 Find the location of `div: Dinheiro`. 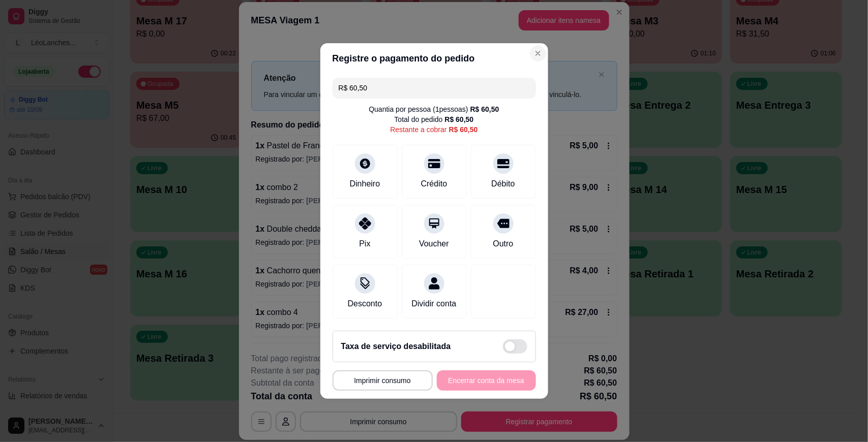

div: Dinheiro is located at coordinates (365, 184).